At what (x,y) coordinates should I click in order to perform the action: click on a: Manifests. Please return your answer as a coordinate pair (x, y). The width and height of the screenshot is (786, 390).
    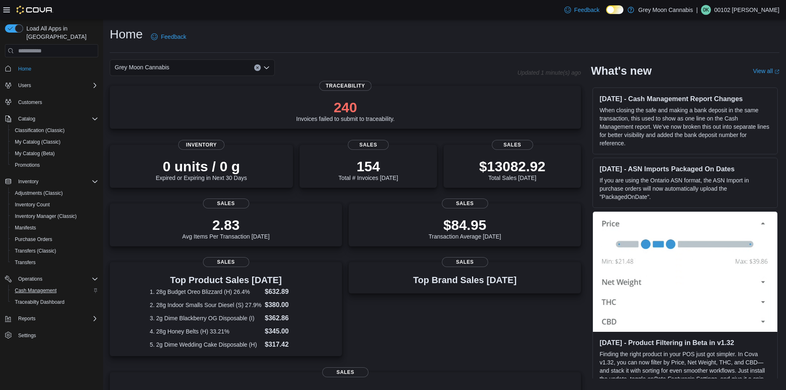
    Looking at the image, I should click on (25, 228).